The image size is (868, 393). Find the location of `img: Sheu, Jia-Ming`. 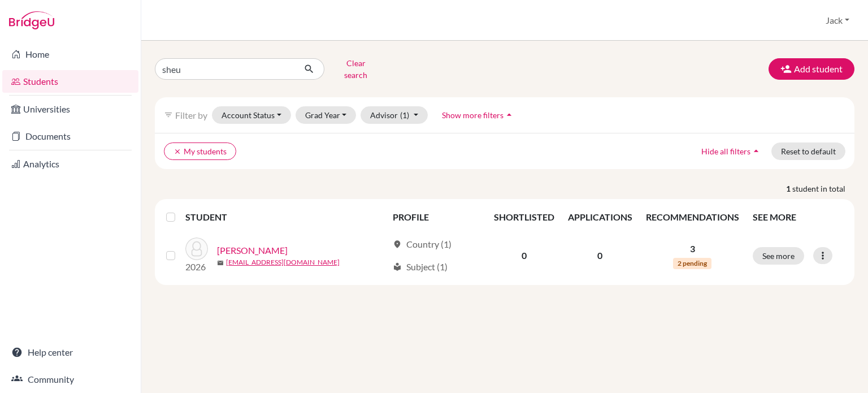

img: Sheu, Jia-Ming is located at coordinates (196, 249).